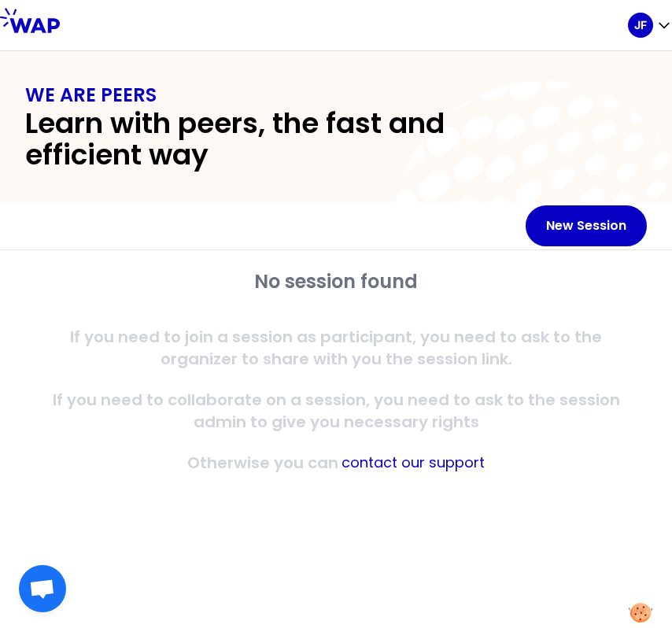  Describe the element at coordinates (43, 588) in the screenshot. I see `div: Ouvrir le chat` at that location.